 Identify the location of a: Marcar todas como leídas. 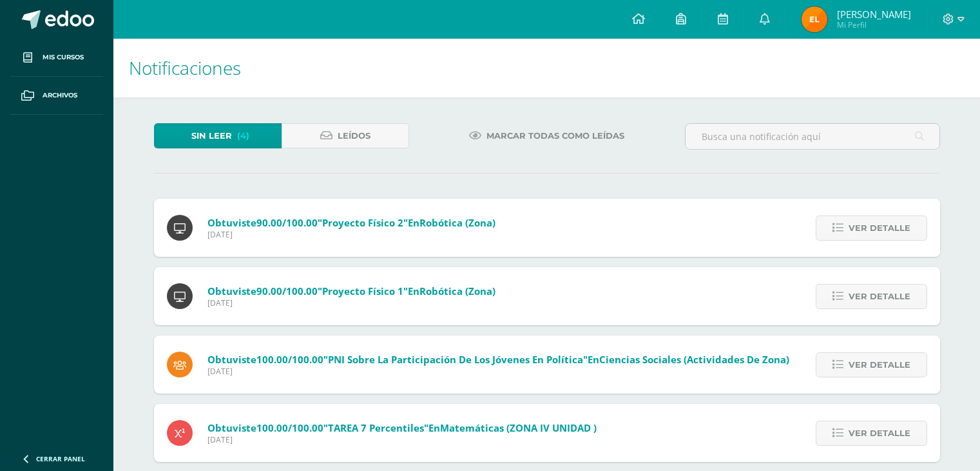
(547, 136).